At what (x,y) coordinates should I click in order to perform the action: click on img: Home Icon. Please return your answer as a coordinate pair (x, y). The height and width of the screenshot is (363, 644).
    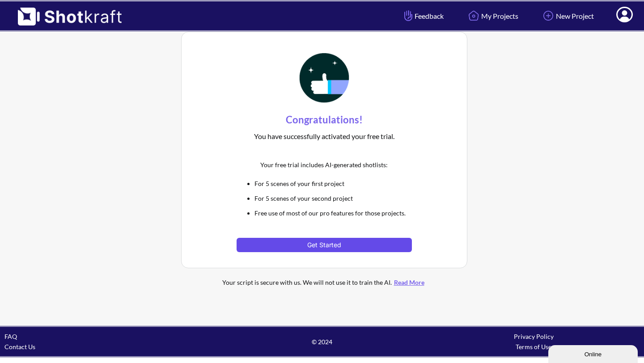
    Looking at the image, I should click on (474, 16).